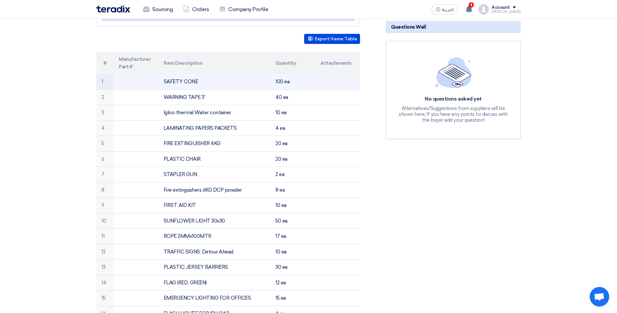 The width and height of the screenshot is (617, 313). What do you see at coordinates (293, 283) in the screenshot?
I see `td: 12 ea` at bounding box center [293, 283].